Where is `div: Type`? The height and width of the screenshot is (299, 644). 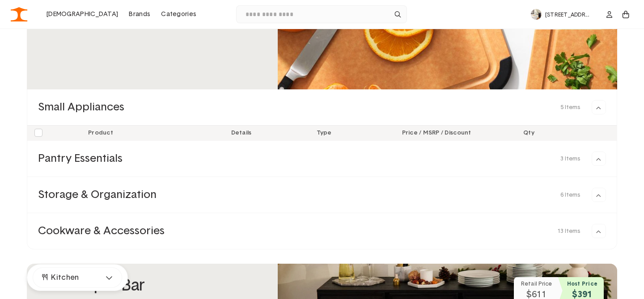
div: Type is located at coordinates (352, 133).